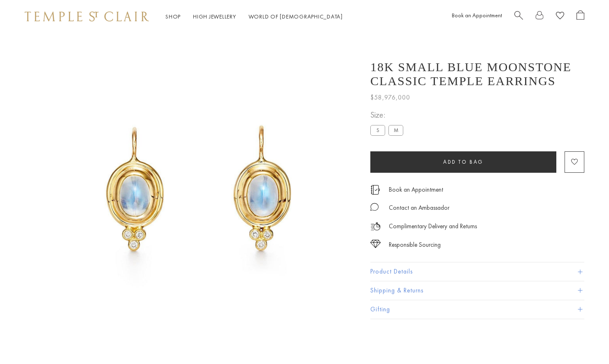 The width and height of the screenshot is (609, 364). I want to click on p: Complimentary Delivery and Returns, so click(433, 226).